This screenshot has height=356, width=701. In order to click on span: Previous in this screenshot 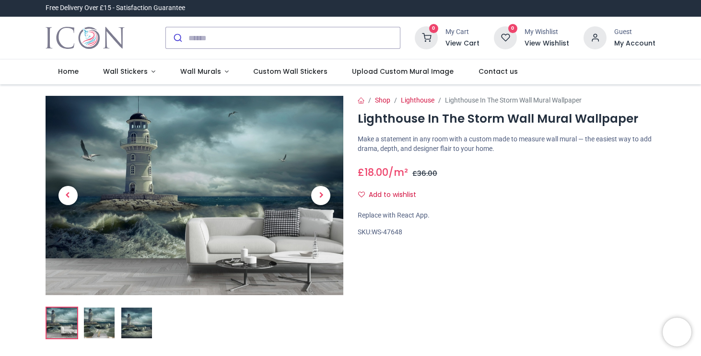, I will do `click(68, 196)`.